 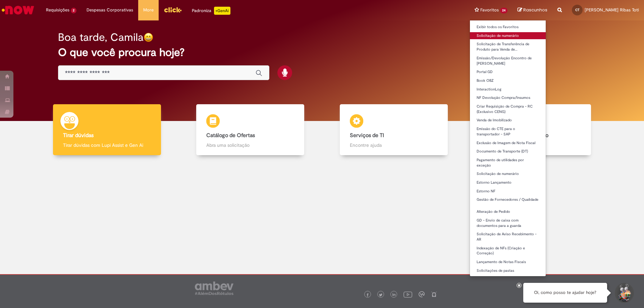 I want to click on span: Requisições, so click(x=57, y=10).